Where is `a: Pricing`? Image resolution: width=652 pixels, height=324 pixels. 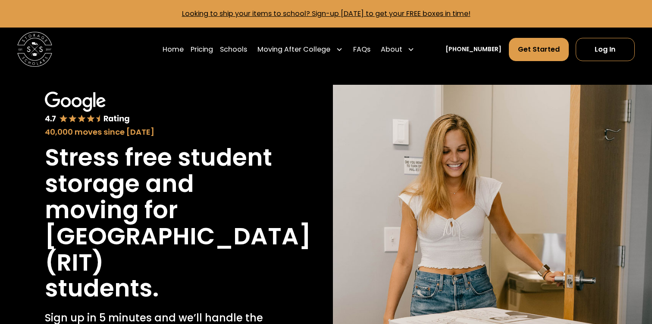
a: Pricing is located at coordinates (202, 50).